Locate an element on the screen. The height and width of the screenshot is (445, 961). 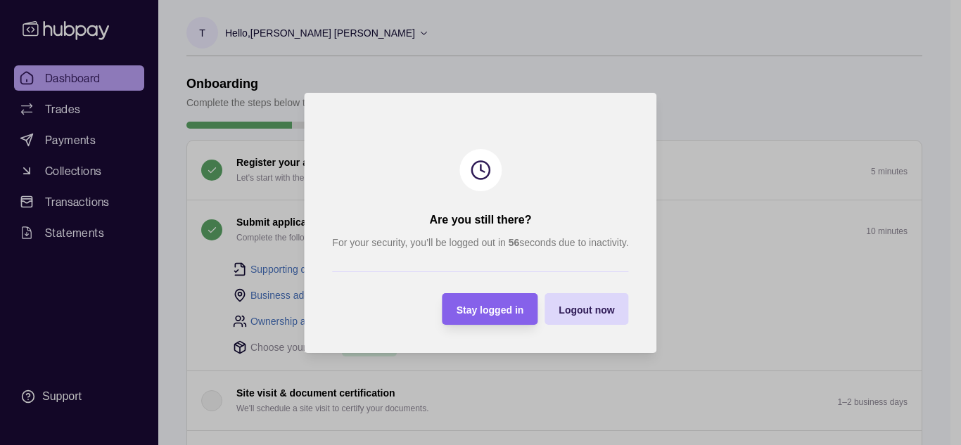
strong: 56 is located at coordinates (514, 243).